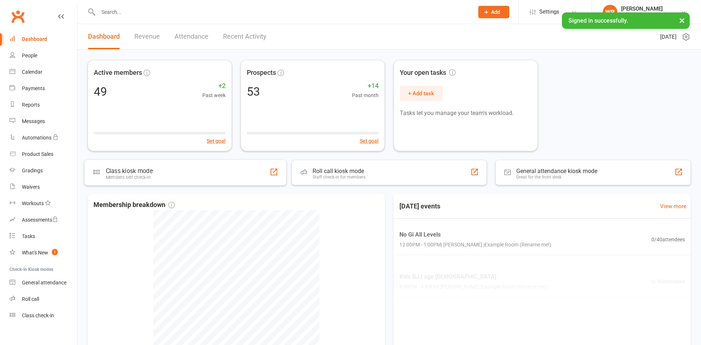  Describe the element at coordinates (339, 171) in the screenshot. I see `div: Roll call kiosk mode` at that location.